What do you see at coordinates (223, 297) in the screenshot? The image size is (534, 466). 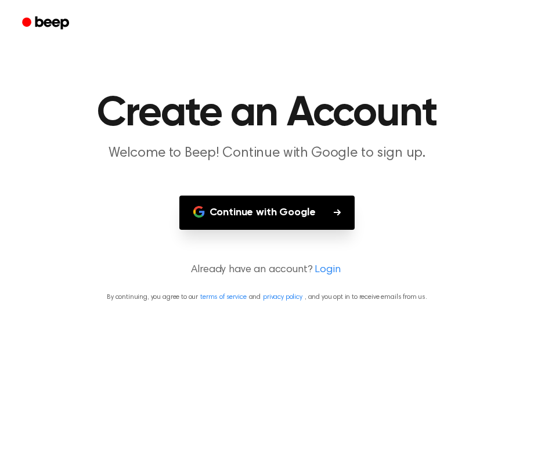 I see `a: terms of service` at bounding box center [223, 297].